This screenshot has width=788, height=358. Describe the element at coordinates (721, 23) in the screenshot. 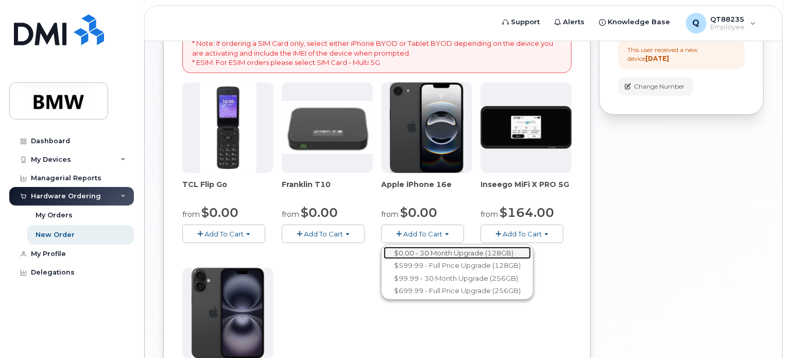

I see `div: QT88235` at that location.